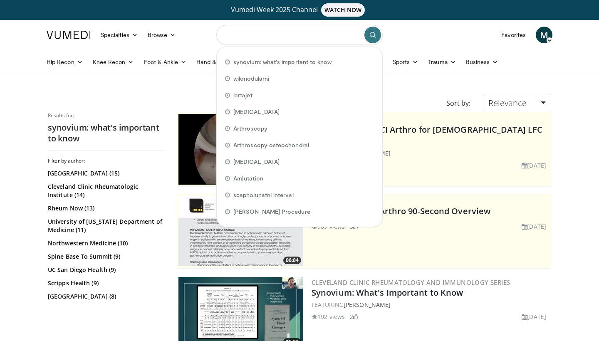  What do you see at coordinates (113, 62) in the screenshot?
I see `a: Knee Recon` at bounding box center [113, 62].